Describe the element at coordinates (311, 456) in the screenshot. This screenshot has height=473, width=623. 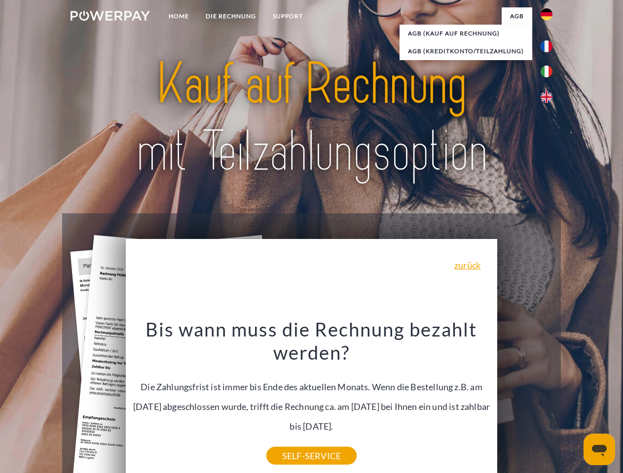
I see `a: SELF-SERVICE` at that location.